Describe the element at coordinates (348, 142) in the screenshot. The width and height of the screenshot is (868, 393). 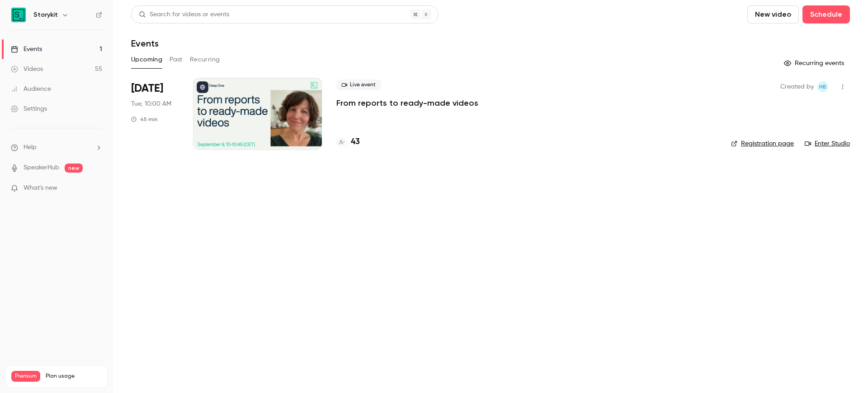
I see `a: 43` at that location.